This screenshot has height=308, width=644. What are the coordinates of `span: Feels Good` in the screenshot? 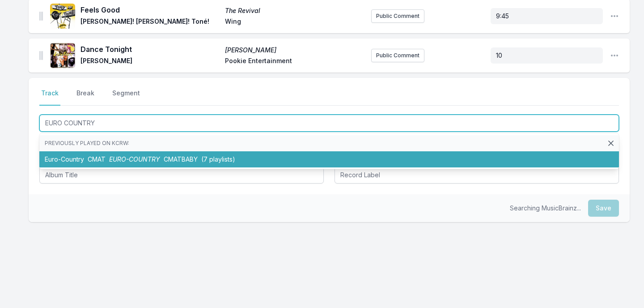 It's located at (149, 10).